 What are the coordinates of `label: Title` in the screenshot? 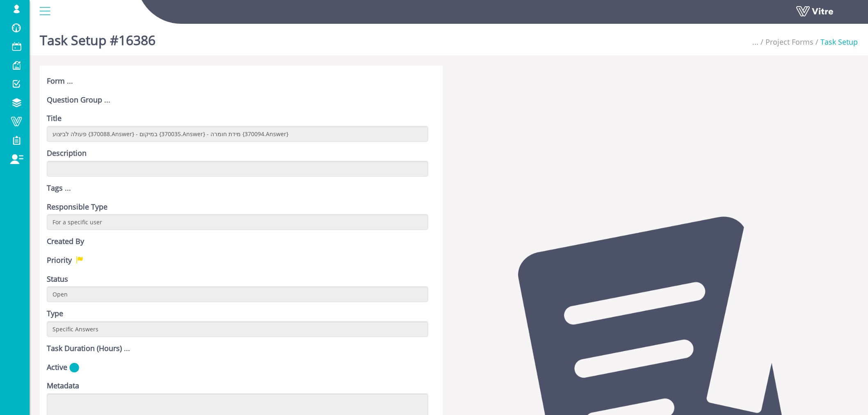 It's located at (54, 118).